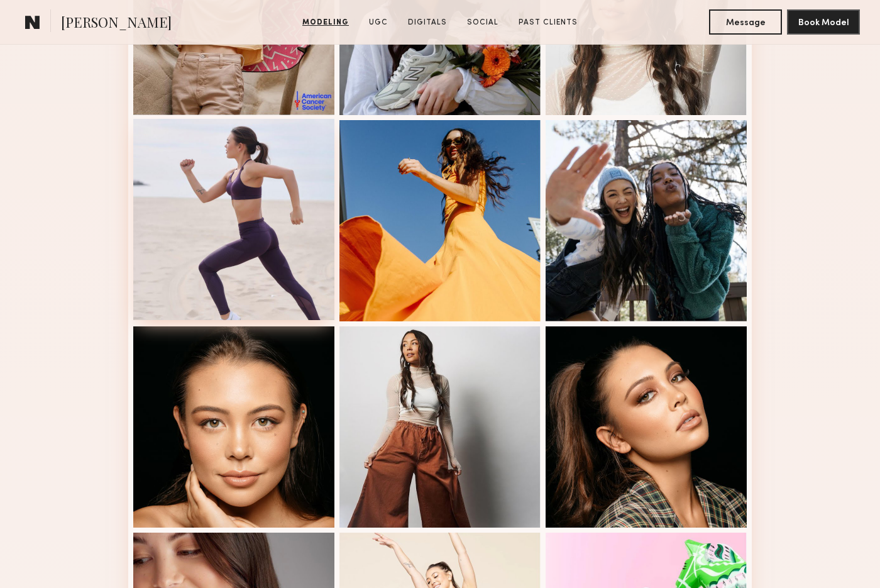 Image resolution: width=880 pixels, height=588 pixels. What do you see at coordinates (428, 23) in the screenshot?
I see `a: Digitals` at bounding box center [428, 23].